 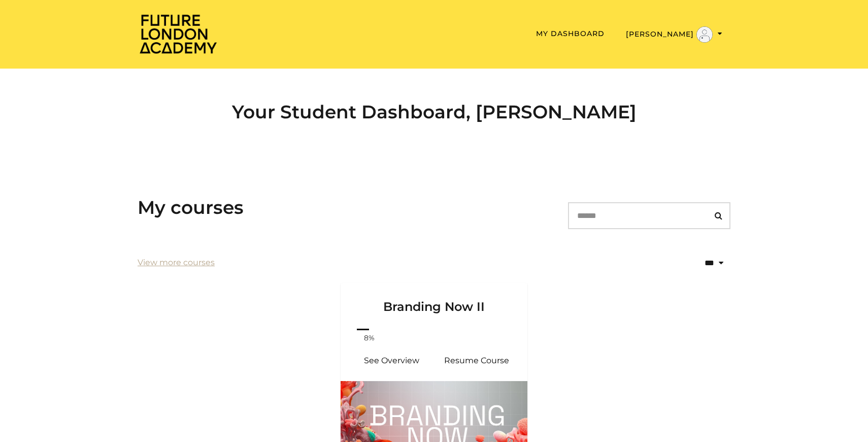 I want to click on h3: Branding Now II, so click(x=434, y=299).